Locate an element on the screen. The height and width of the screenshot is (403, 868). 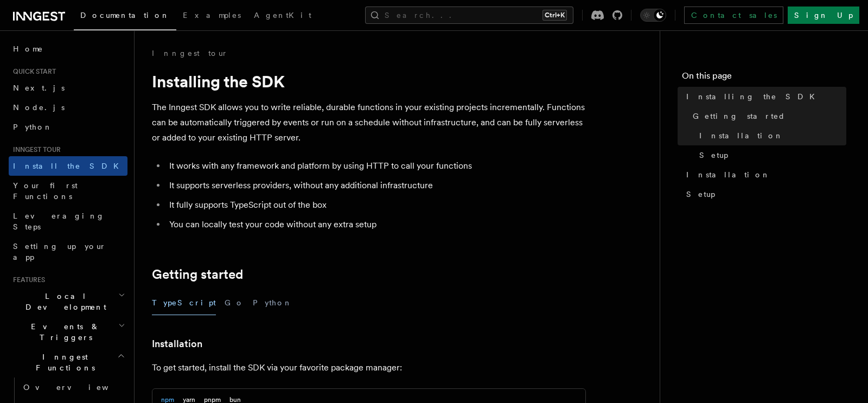
span: Inngest Functions is located at coordinates (63, 363).